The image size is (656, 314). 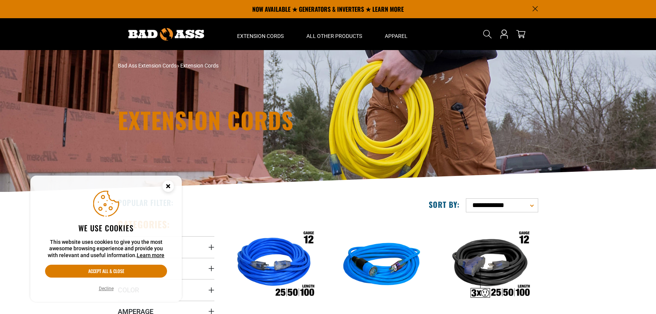 What do you see at coordinates (106, 228) in the screenshot?
I see `h2: We use cookies` at bounding box center [106, 228].